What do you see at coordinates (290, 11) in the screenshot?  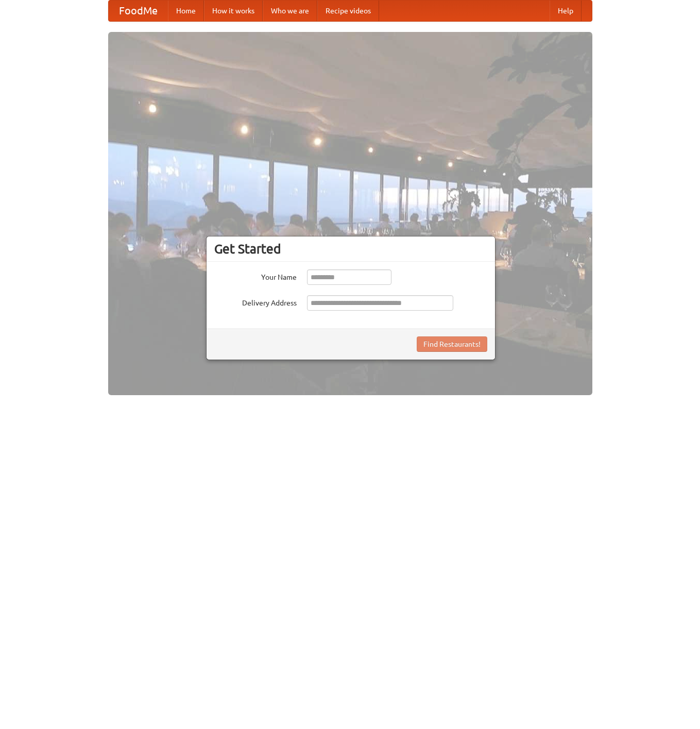 I see `a: Who we are` at bounding box center [290, 11].